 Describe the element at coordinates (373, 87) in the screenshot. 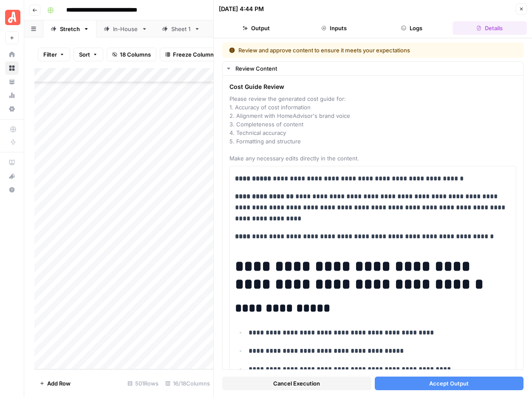

I see `span: Cost Guide Review` at that location.